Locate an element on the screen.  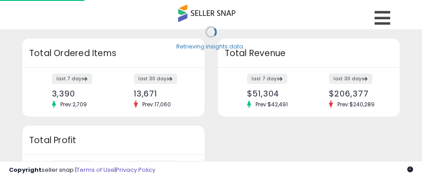
span: Prev: $240,289 is located at coordinates (356, 104).